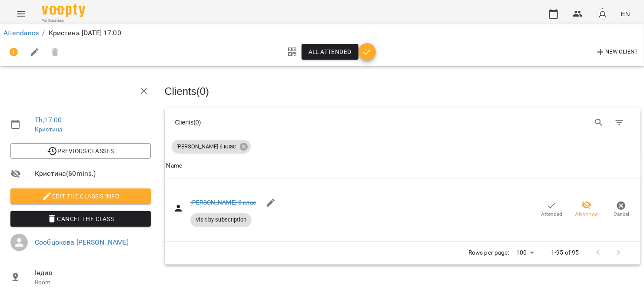 The height and width of the screenshot is (289, 644). What do you see at coordinates (489, 253) in the screenshot?
I see `p: Rows per page:` at bounding box center [489, 253].